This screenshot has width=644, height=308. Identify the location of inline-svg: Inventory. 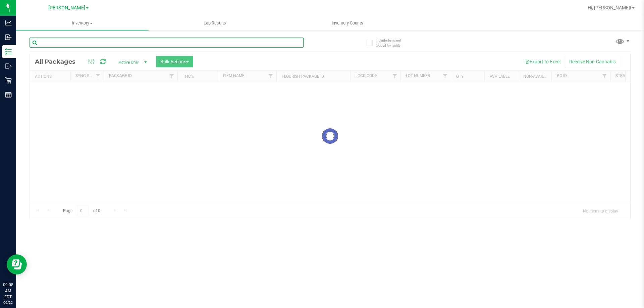
(8, 52).